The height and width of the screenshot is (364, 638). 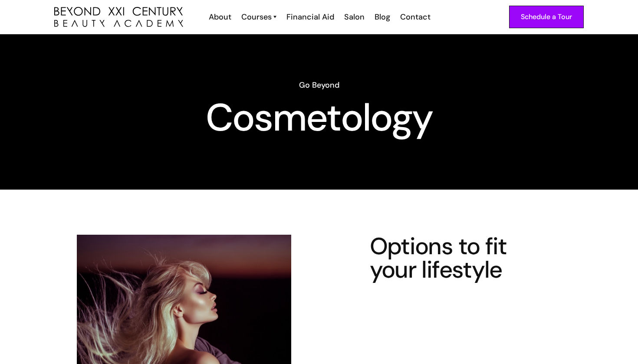 I want to click on img: beyond 21st century beauty academy logo, so click(x=118, y=17).